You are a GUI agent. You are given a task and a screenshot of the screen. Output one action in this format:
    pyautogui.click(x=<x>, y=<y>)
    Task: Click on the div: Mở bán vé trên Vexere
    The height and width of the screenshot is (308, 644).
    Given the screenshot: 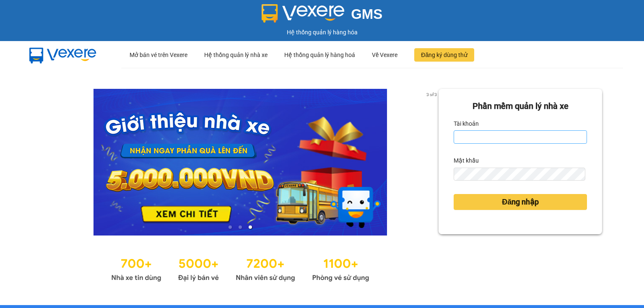 What is the action you would take?
    pyautogui.click(x=158, y=55)
    